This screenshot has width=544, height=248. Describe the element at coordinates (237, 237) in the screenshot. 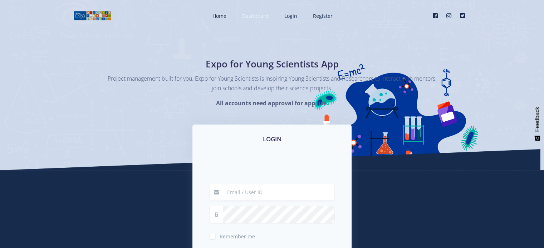

I see `span: Remember me` at that location.